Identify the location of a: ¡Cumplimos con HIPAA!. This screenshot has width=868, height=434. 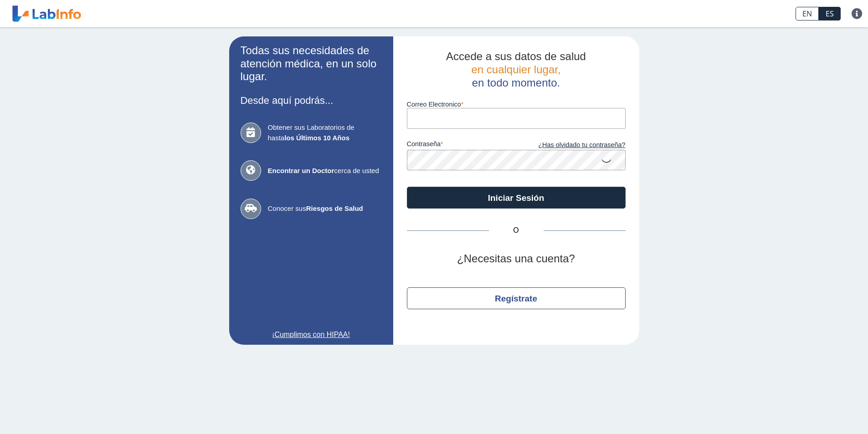
(311, 335).